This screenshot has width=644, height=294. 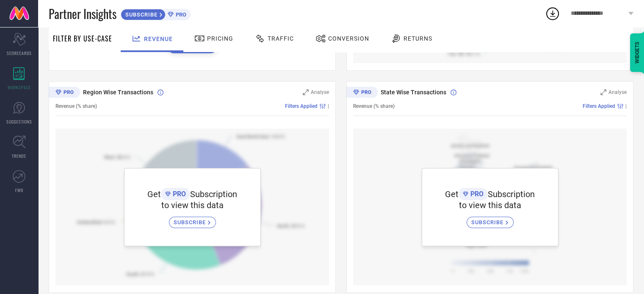 What do you see at coordinates (220, 38) in the screenshot?
I see `span: Pricing` at bounding box center [220, 38].